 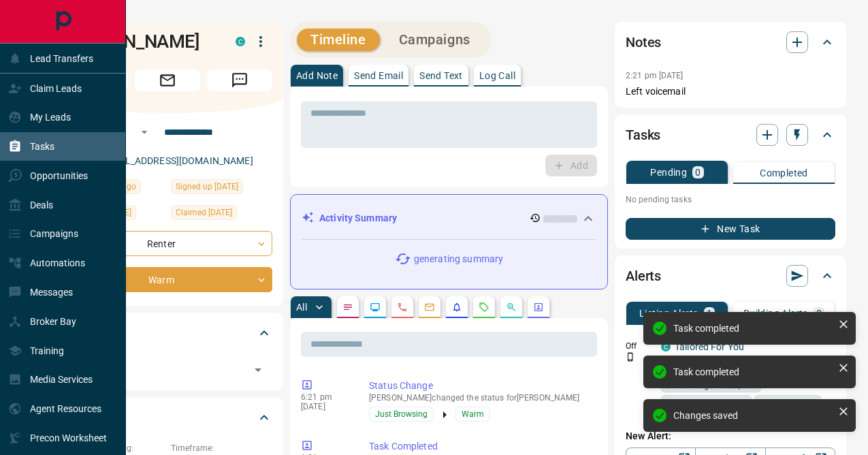 What do you see at coordinates (630, 357) in the screenshot?
I see `svg: Push Notification Only` at bounding box center [630, 357].